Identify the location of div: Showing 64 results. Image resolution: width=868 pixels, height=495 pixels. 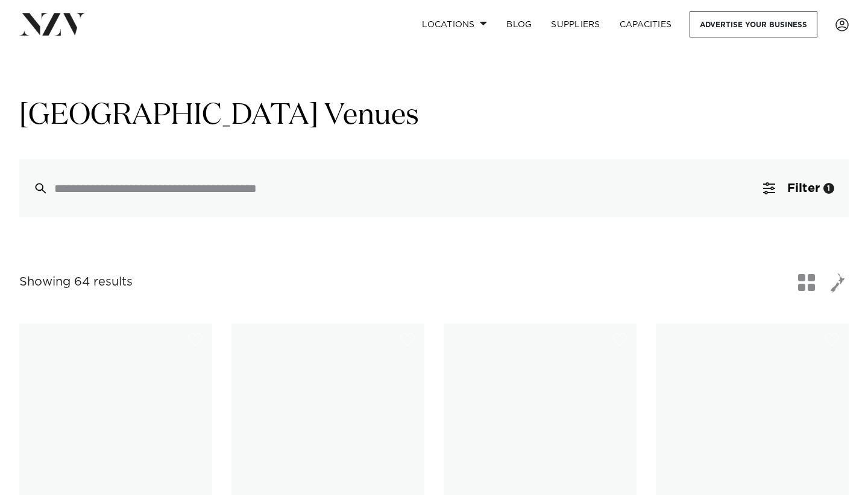
(76, 282).